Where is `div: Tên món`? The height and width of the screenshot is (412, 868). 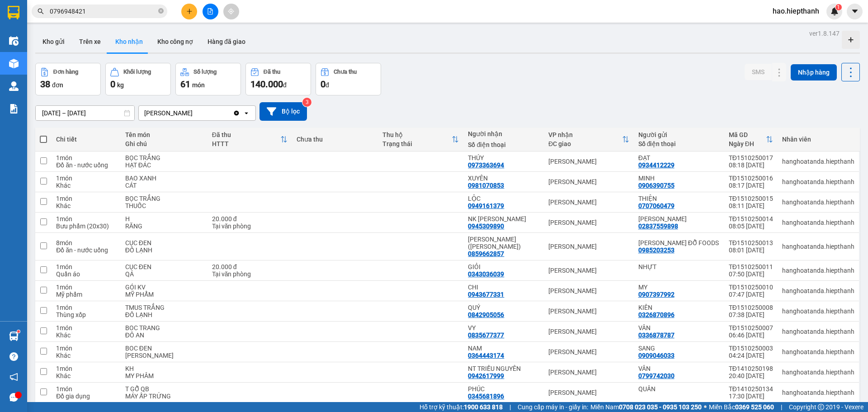 div: Tên món is located at coordinates (164, 135).